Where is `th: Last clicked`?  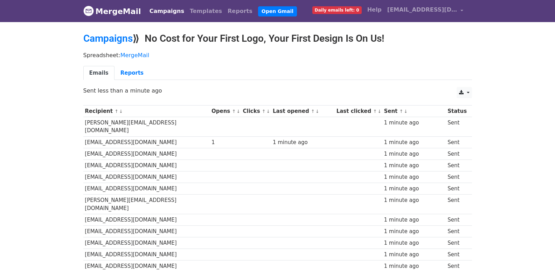
th: Last clicked is located at coordinates (359, 111).